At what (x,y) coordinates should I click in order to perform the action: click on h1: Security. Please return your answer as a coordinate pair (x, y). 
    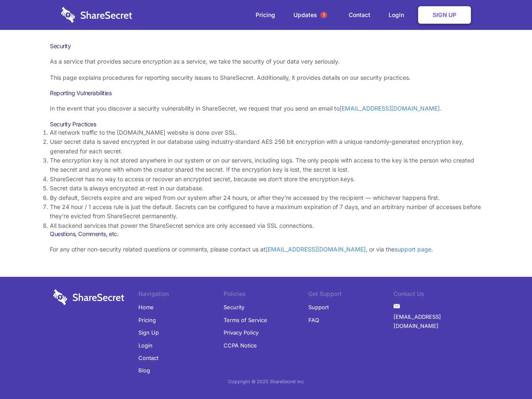
    Looking at the image, I should click on (266, 46).